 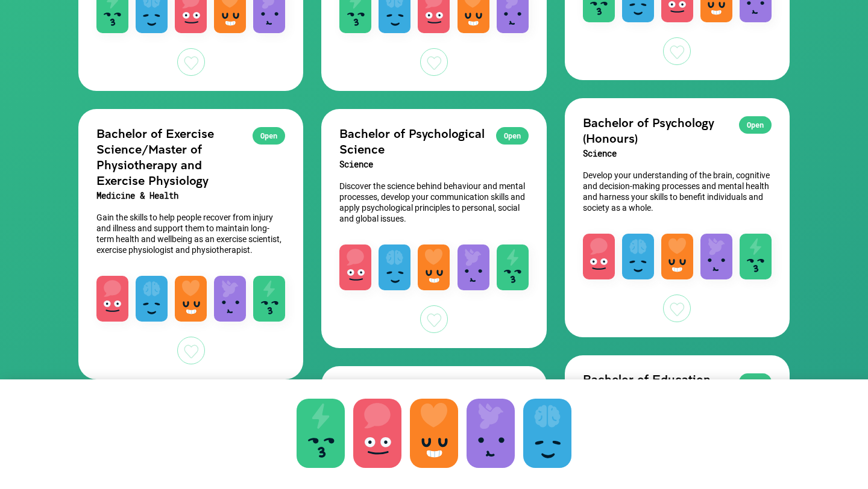 What do you see at coordinates (433, 141) in the screenshot?
I see `h2: Bachelor of Psychological Science` at bounding box center [433, 141].